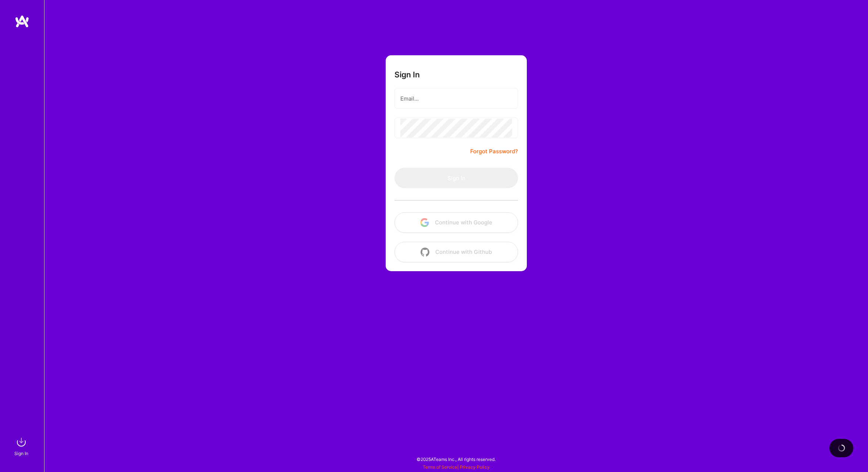  Describe the element at coordinates (475, 466) in the screenshot. I see `a: Privacy Policy` at that location.